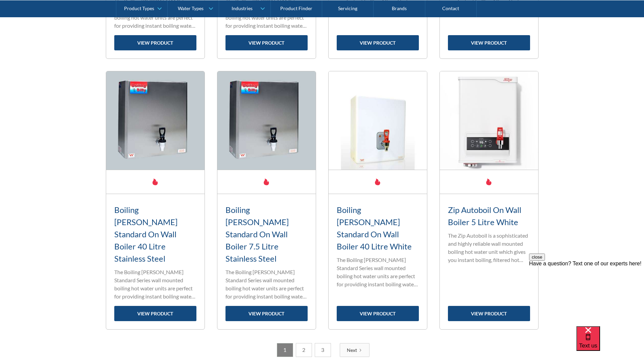 Image resolution: width=644 pixels, height=360 pixels. Describe the element at coordinates (304, 351) in the screenshot. I see `a: 2` at that location.